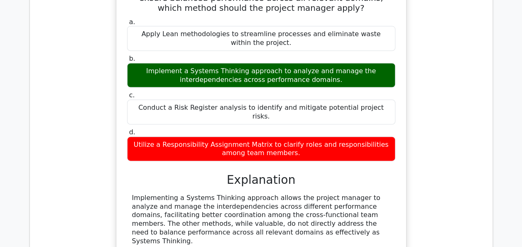 Image resolution: width=522 pixels, height=247 pixels. I want to click on div: Conduct a Risk Register analysis to identify and mitigate potential project risks., so click(261, 112).